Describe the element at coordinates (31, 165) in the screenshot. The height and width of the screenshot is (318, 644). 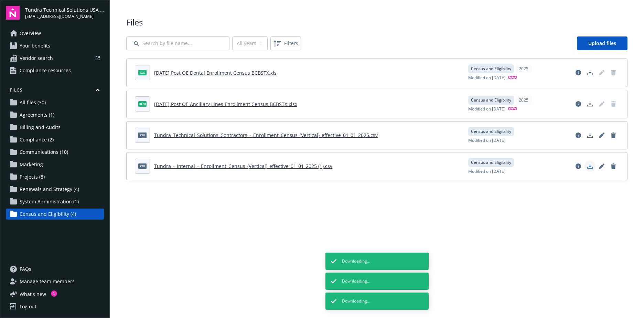
I see `span: Marketing` at that location.